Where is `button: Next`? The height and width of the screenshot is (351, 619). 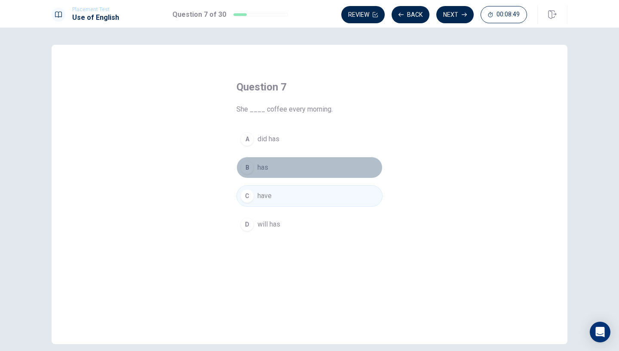 button: Next is located at coordinates (455, 15).